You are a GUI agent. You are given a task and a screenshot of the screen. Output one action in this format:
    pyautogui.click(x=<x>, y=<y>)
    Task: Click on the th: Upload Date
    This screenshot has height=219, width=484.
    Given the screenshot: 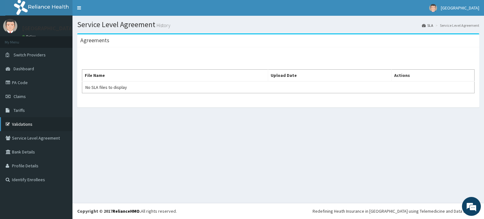 What is the action you would take?
    pyautogui.click(x=330, y=76)
    